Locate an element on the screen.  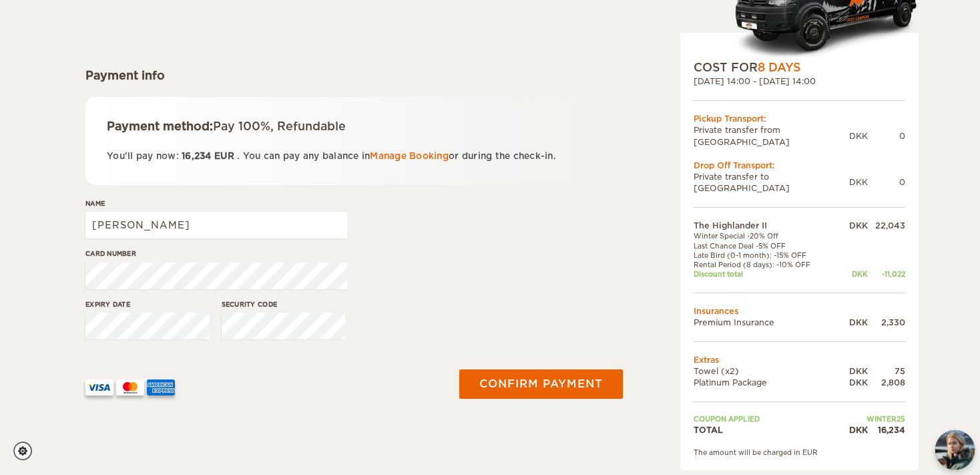
td: WINTER25 is located at coordinates (870, 419).